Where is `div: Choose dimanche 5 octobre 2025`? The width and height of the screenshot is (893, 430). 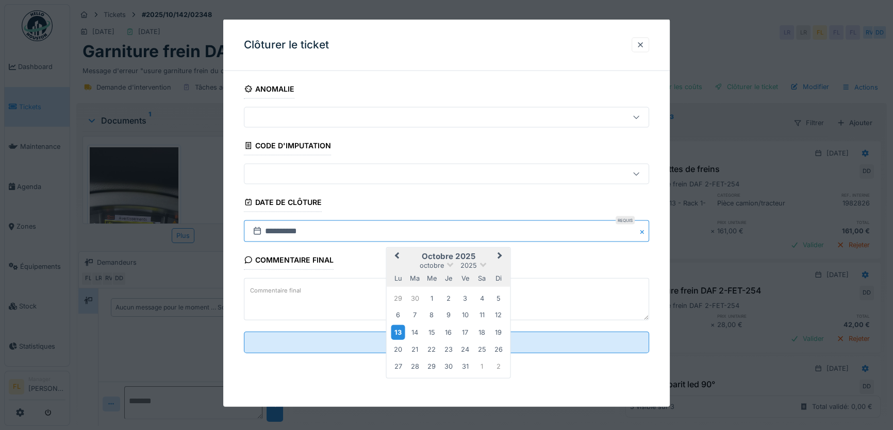
div: Choose dimanche 5 octobre 2025 is located at coordinates (498, 298).